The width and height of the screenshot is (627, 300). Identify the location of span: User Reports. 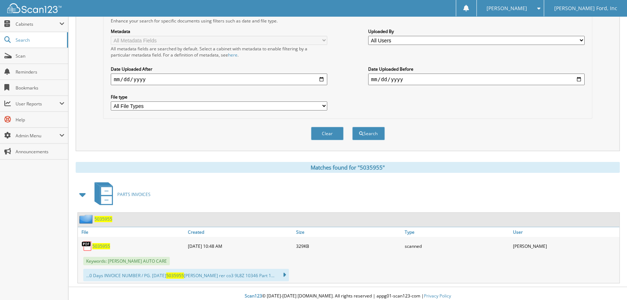
(37, 104).